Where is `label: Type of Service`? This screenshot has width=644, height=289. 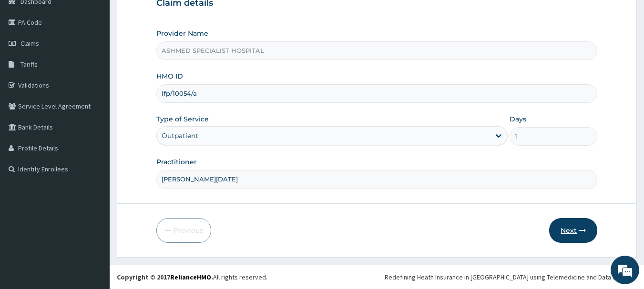 label: Type of Service is located at coordinates (182, 119).